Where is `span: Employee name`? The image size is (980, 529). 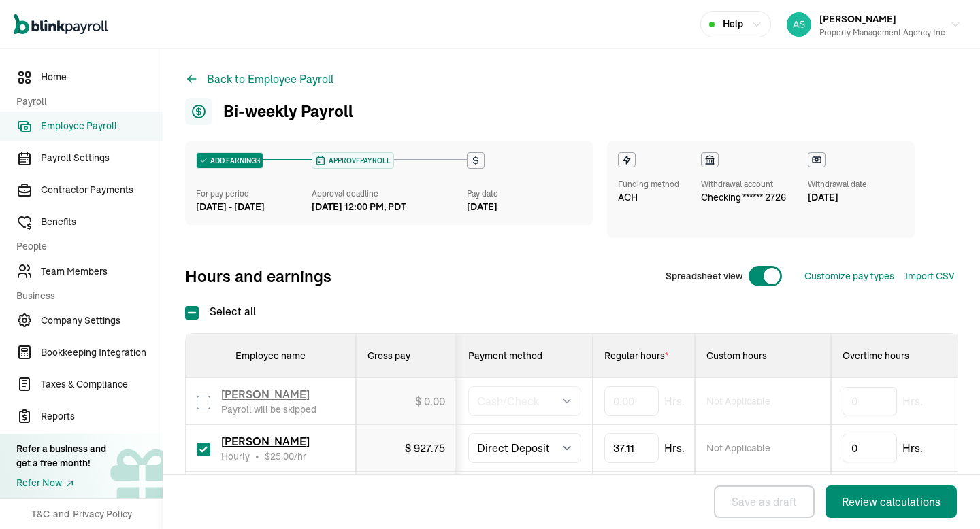 span: Employee name is located at coordinates (270, 356).